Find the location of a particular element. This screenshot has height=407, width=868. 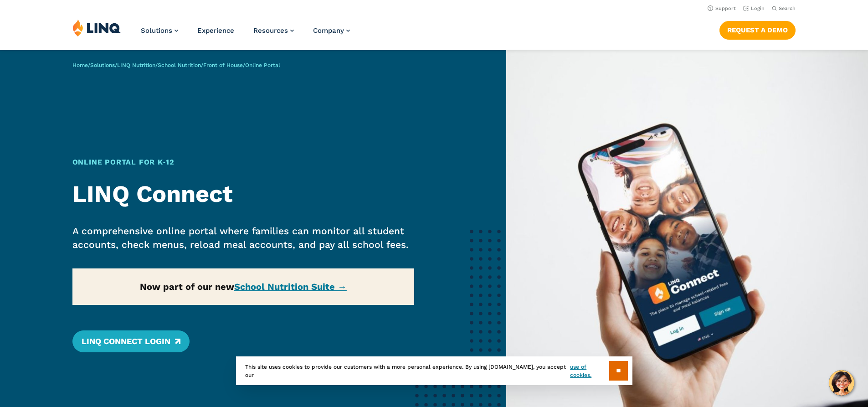

button: Open Search Bar is located at coordinates (784, 8).